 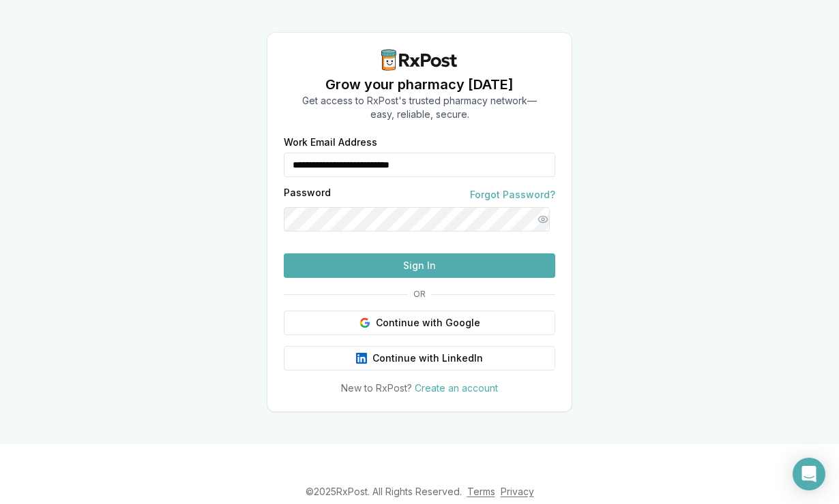 What do you see at coordinates (809, 475) in the screenshot?
I see `div: Open Intercom Messenger` at bounding box center [809, 475].